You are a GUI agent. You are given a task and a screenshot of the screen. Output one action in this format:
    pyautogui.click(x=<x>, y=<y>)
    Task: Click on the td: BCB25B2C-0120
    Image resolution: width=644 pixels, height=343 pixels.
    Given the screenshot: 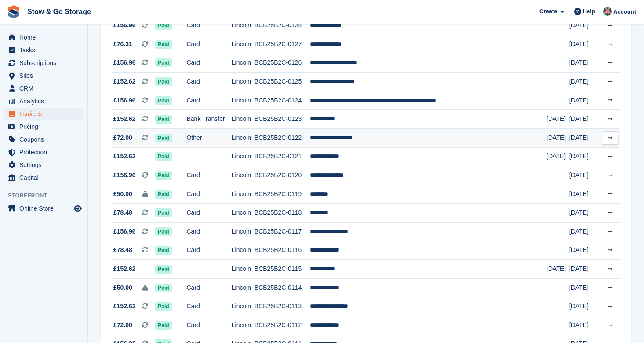 What is the action you would take?
    pyautogui.click(x=282, y=175)
    